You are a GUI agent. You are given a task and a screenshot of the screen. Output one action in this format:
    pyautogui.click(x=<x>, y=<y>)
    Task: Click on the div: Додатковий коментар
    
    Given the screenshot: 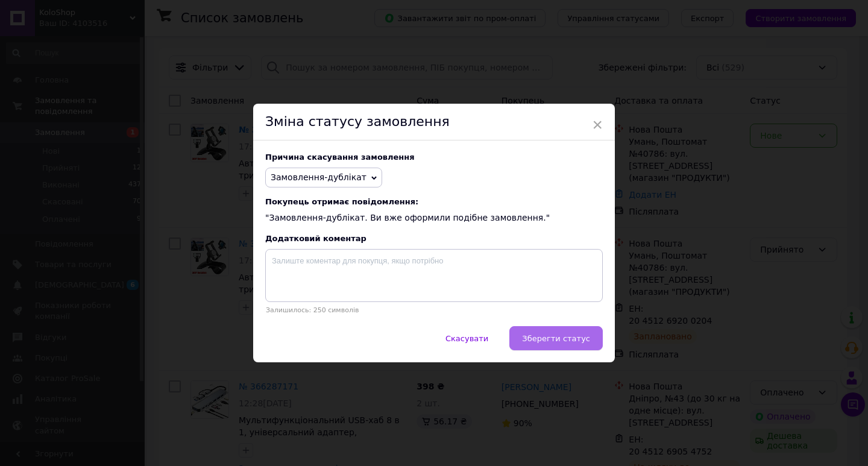 What is the action you would take?
    pyautogui.click(x=434, y=238)
    